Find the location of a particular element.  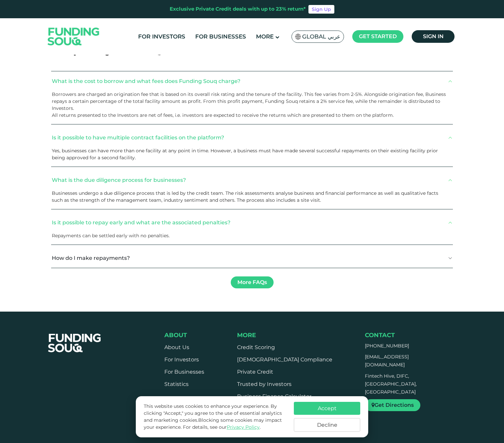

img: Logo is located at coordinates (74, 36).